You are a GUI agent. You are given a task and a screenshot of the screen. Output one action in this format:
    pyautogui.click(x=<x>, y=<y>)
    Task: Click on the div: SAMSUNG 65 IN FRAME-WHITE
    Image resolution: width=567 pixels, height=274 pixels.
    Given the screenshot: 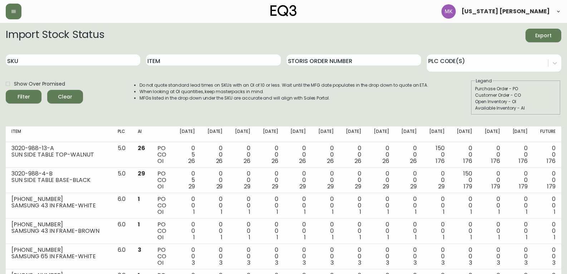 What is the action you would take?
    pyautogui.click(x=59, y=256)
    